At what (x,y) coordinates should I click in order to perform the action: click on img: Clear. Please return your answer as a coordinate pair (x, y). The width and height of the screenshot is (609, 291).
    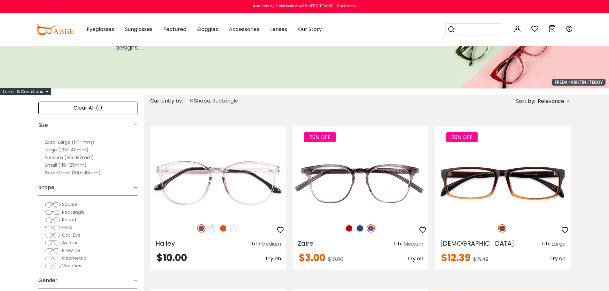
    Looking at the image, I should click on (212, 229).